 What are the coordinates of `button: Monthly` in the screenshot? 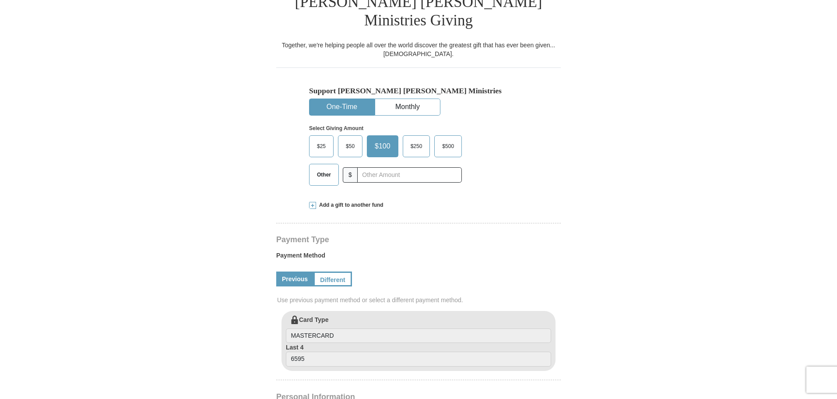 It's located at (407, 107).